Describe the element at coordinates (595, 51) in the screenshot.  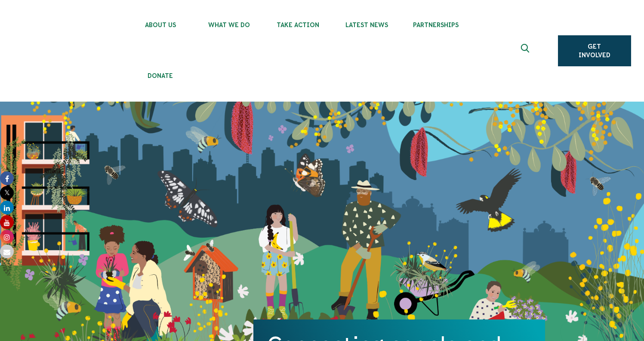
I see `a: Get Involved` at that location.